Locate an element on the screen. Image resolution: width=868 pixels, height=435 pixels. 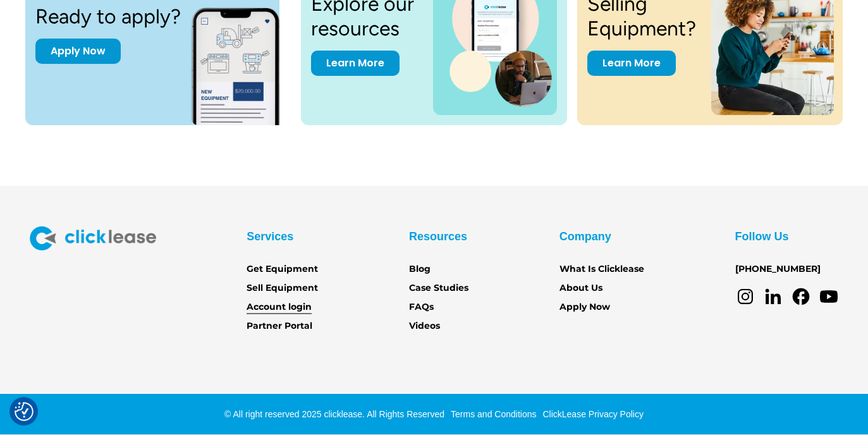
a: Case Studies is located at coordinates (439, 288).